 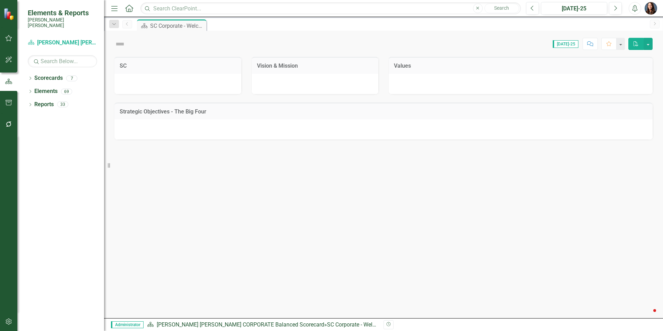 I want to click on h3: Values, so click(x=520, y=66).